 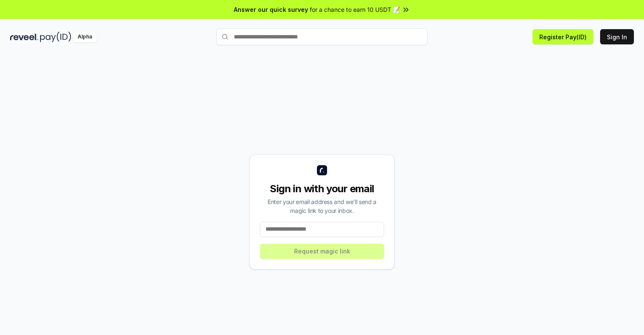 I want to click on div: Sign in with your email, so click(x=322, y=189).